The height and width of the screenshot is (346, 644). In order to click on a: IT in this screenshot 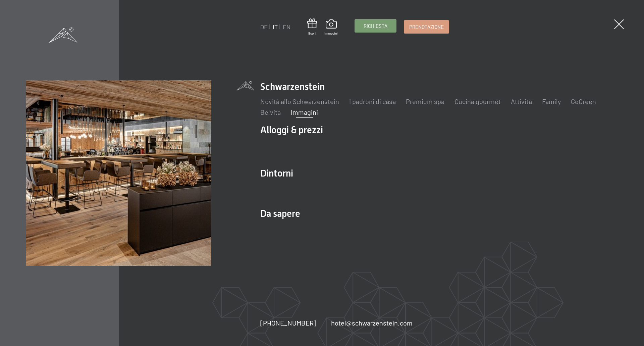, I will do `click(275, 27)`.